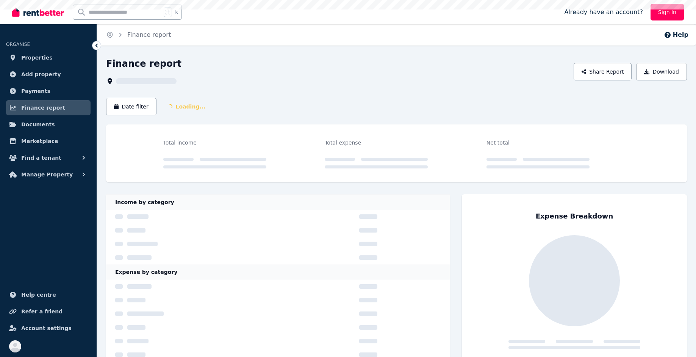  Describe the element at coordinates (575, 216) in the screenshot. I see `div: Expense Breakdown` at that location.